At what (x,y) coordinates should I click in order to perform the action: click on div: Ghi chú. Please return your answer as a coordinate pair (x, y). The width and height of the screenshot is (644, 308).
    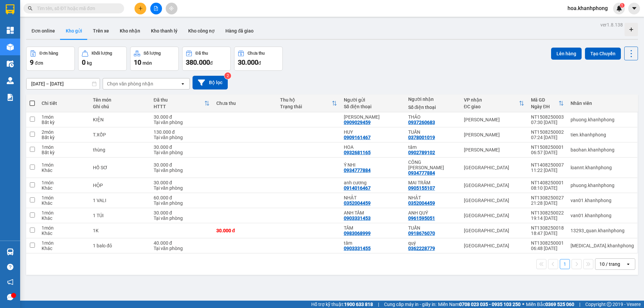
    Looking at the image, I should click on (120, 107).